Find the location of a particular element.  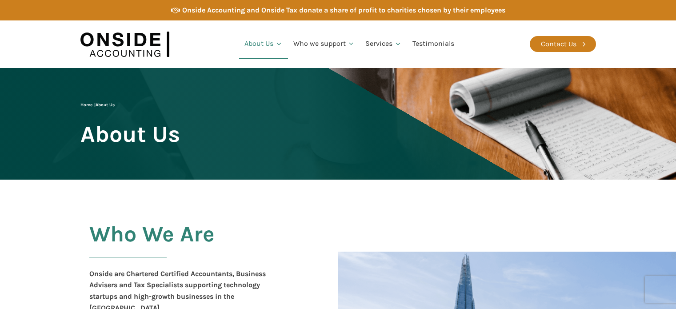

a: Contact Us is located at coordinates (563, 44).